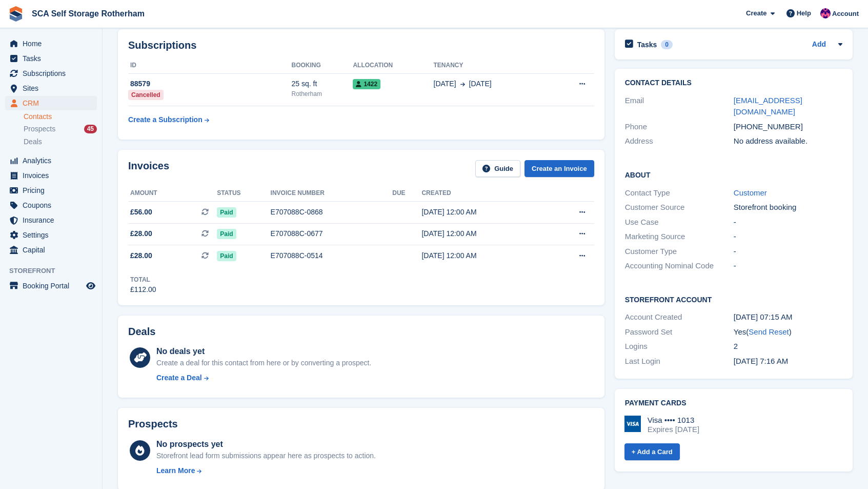 The width and height of the screenshot is (868, 489). I want to click on a: Add, so click(819, 44).